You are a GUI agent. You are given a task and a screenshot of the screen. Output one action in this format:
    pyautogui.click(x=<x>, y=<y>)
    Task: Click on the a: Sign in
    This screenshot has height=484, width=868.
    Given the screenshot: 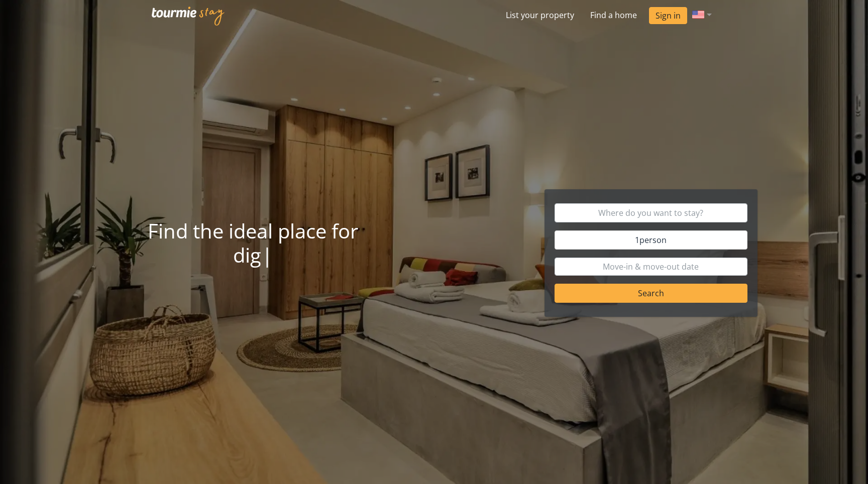 What is the action you would take?
    pyautogui.click(x=668, y=15)
    